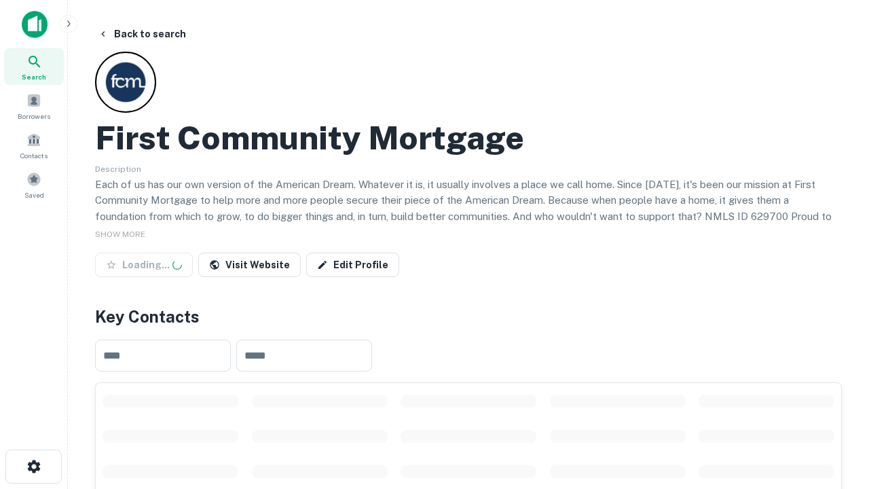  Describe the element at coordinates (34, 106) in the screenshot. I see `a: Borrowers` at that location.